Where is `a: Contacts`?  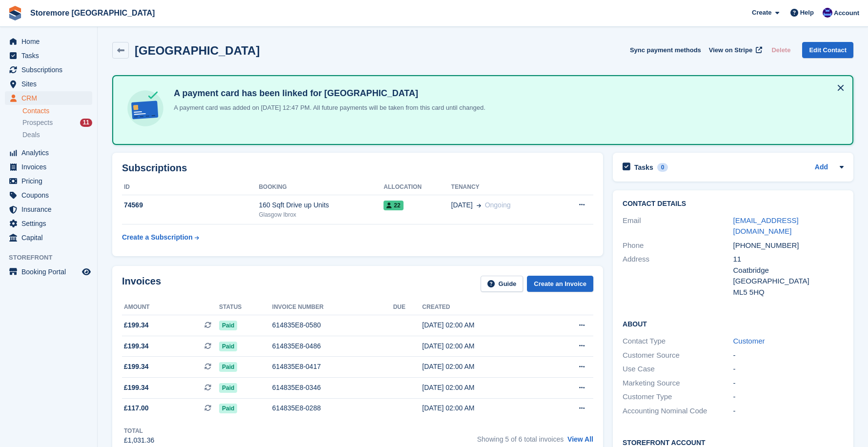
a: Contacts is located at coordinates (57, 111).